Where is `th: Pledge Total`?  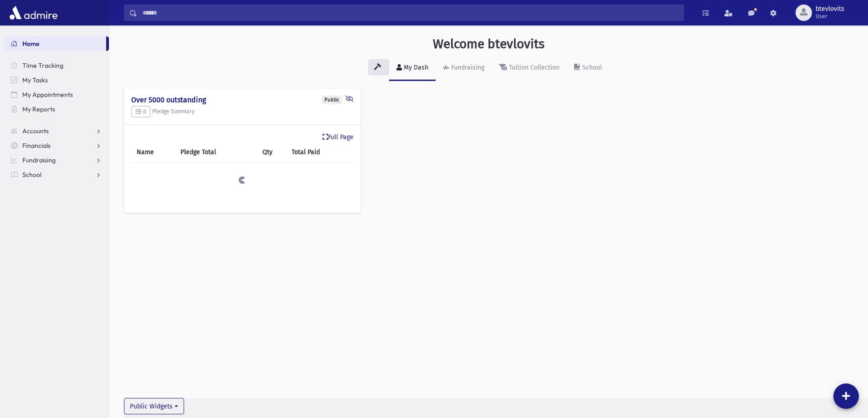 th: Pledge Total is located at coordinates (216, 152).